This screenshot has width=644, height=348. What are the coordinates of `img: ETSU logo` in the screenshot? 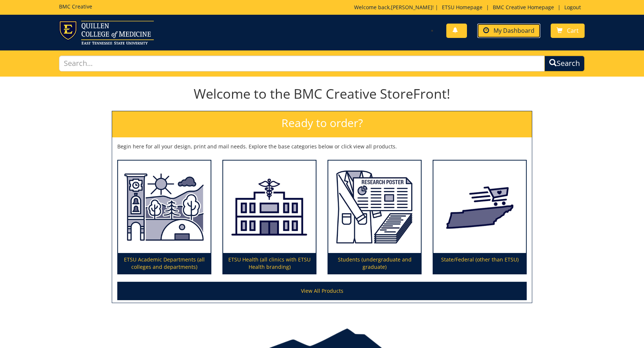 It's located at (106, 33).